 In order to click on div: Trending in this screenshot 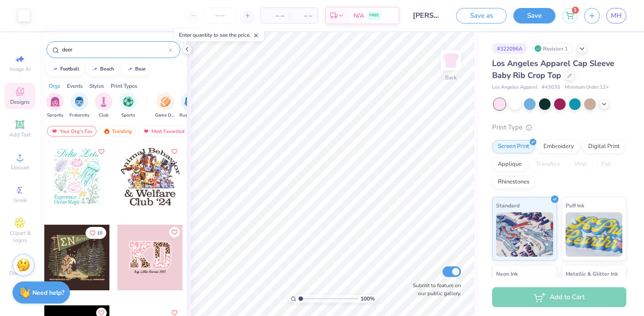, I will do `click(118, 131)`.